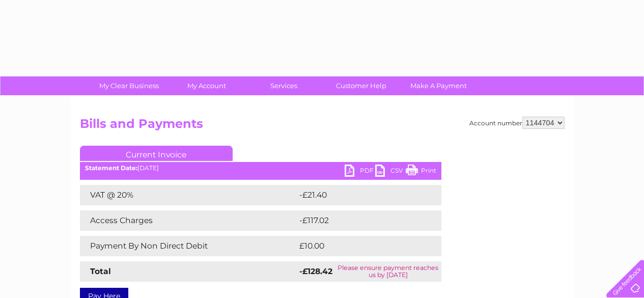 This screenshot has height=298, width=644. Describe the element at coordinates (360, 172) in the screenshot. I see `a: PDF` at that location.